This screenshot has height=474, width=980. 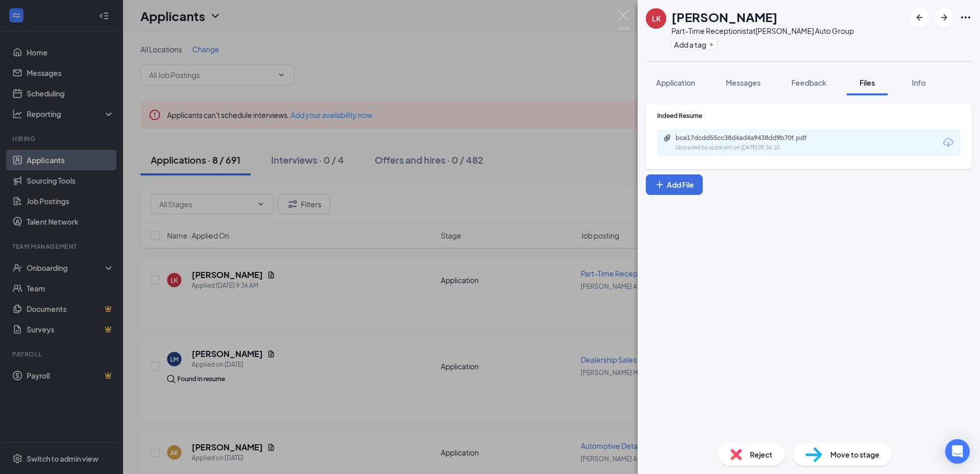 I want to click on span: Move to stage, so click(x=855, y=454).